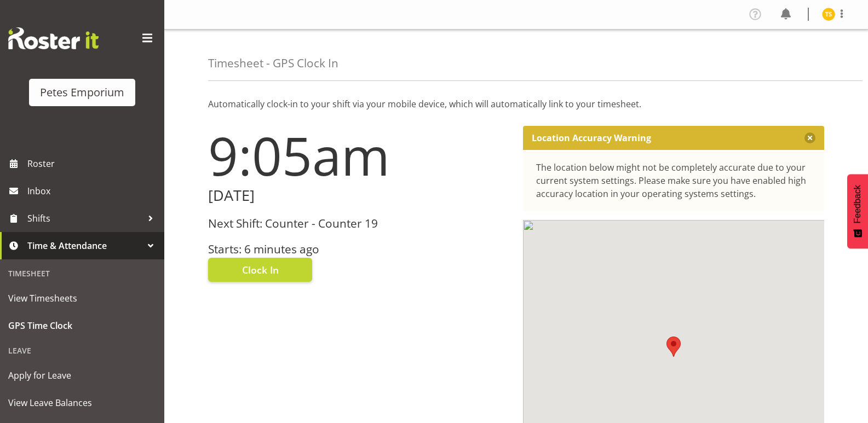 The height and width of the screenshot is (423, 868). What do you see at coordinates (82, 375) in the screenshot?
I see `a: Apply for Leave` at bounding box center [82, 375].